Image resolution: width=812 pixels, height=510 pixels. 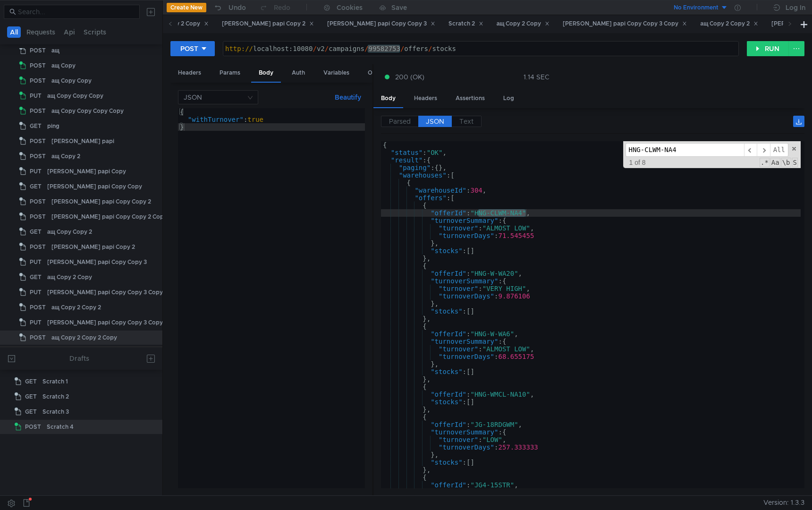 I want to click on div: Log, so click(x=509, y=98).